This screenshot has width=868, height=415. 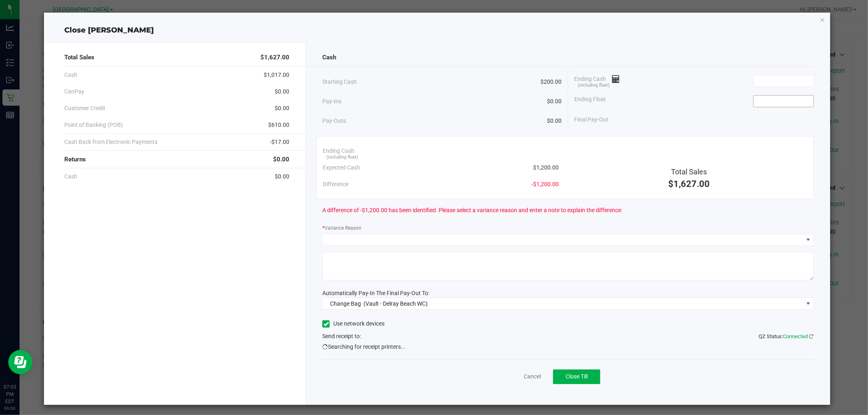 What do you see at coordinates (94, 125) in the screenshot?
I see `span: Point of Banking (POB)` at bounding box center [94, 125].